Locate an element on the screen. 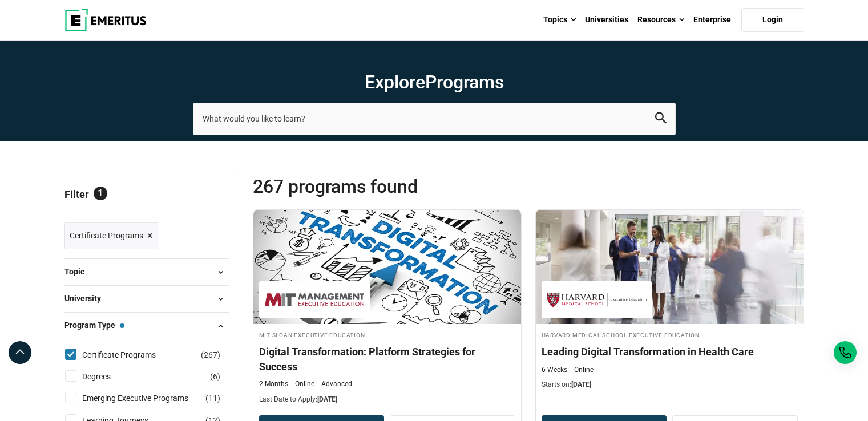 The height and width of the screenshot is (421, 868). a: Certificate Programs × is located at coordinates (111, 236).